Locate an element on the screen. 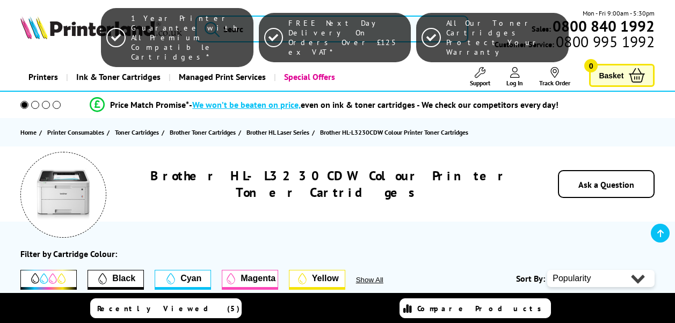 This screenshot has height=323, width=675. a: Track Order is located at coordinates (555, 77).